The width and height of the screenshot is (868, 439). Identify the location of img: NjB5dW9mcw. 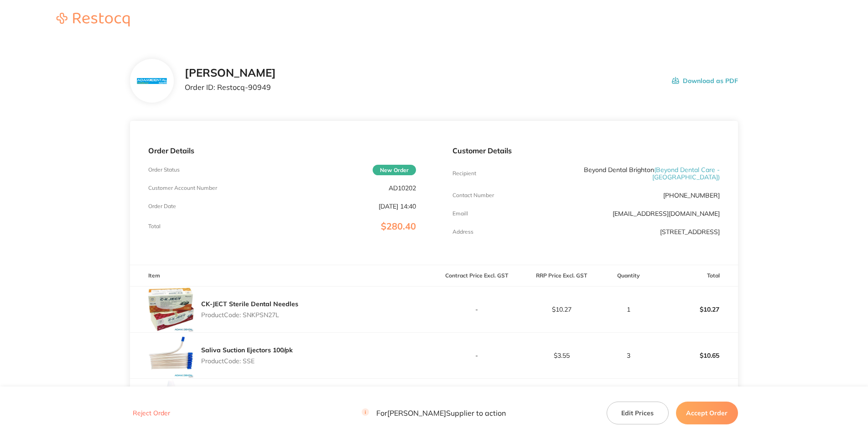
(171, 356).